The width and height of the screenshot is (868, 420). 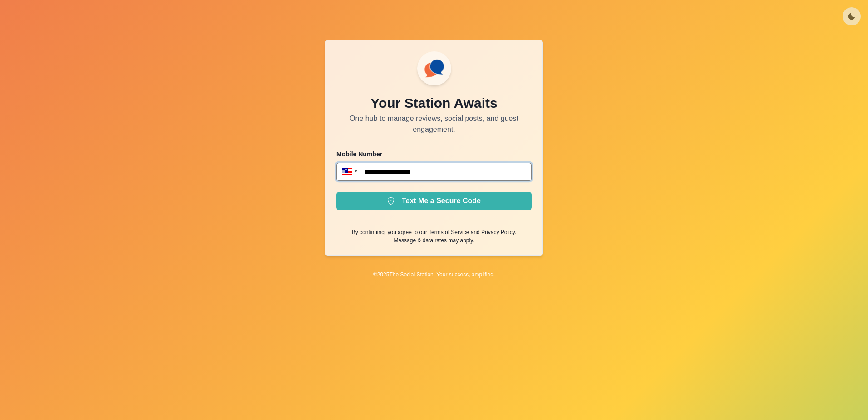 What do you see at coordinates (434, 232) in the screenshot?
I see `p: By continuing, you agree to our and .` at bounding box center [434, 232].